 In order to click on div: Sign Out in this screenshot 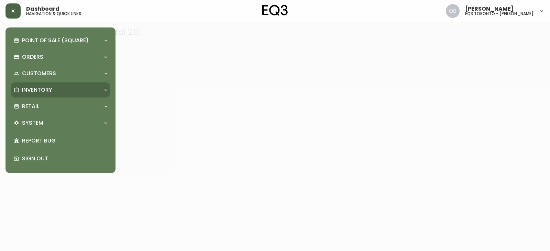, I will do `click(61, 159)`.